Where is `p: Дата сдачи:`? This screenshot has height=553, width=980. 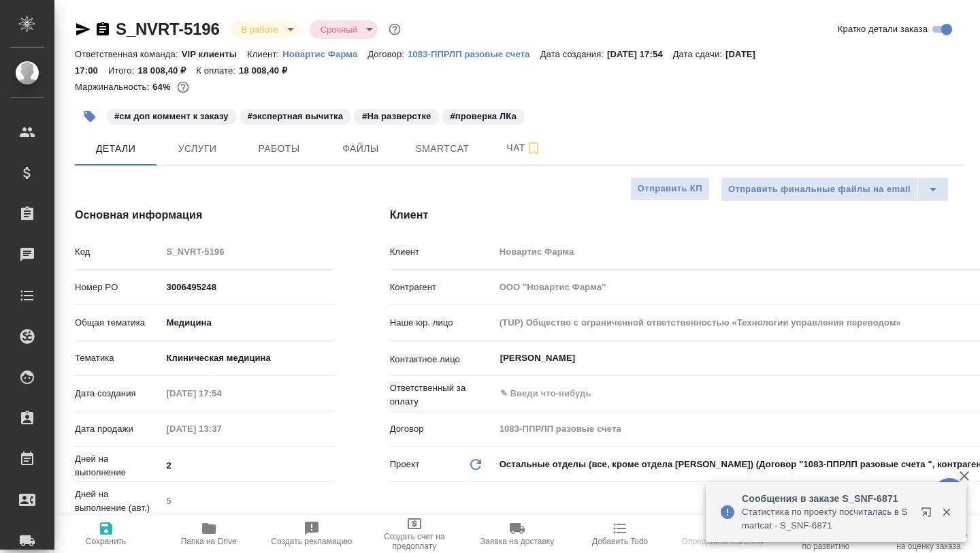 p: Дата сдачи: is located at coordinates (699, 53).